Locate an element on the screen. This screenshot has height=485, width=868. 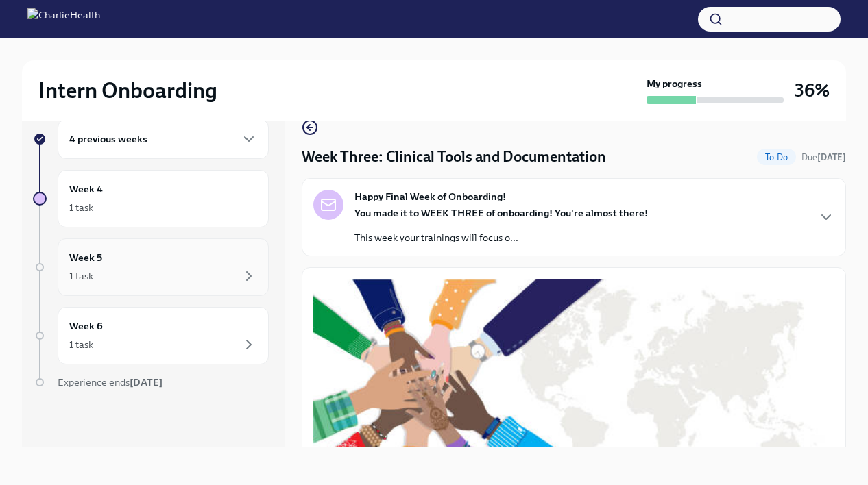
strong: My progress is located at coordinates (674, 83).